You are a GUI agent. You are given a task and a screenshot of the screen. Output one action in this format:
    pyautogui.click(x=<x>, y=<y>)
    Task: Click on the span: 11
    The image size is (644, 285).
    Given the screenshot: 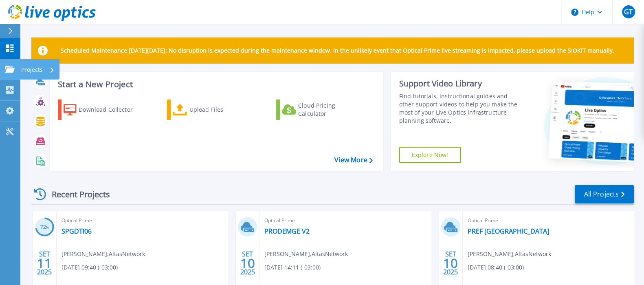 What is the action you would take?
    pyautogui.click(x=45, y=263)
    